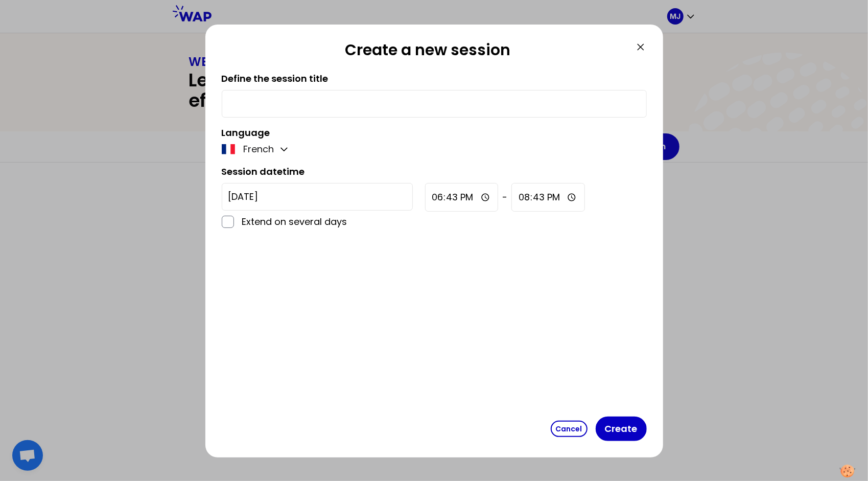 The height and width of the screenshot is (481, 868). What do you see at coordinates (621, 429) in the screenshot?
I see `button: Create` at bounding box center [621, 429].